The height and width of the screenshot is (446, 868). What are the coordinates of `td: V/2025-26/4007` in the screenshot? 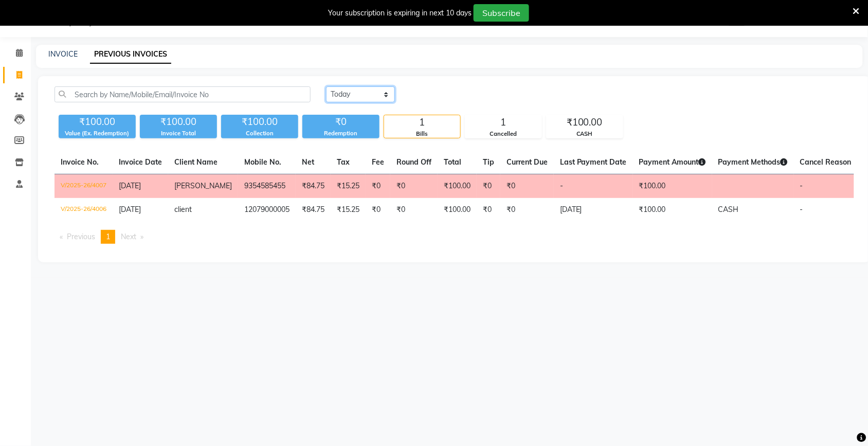 It's located at (83, 186).